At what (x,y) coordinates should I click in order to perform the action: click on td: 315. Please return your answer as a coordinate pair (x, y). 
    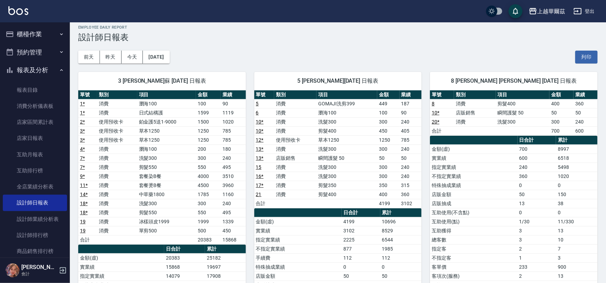
    Looking at the image, I should click on (411, 186).